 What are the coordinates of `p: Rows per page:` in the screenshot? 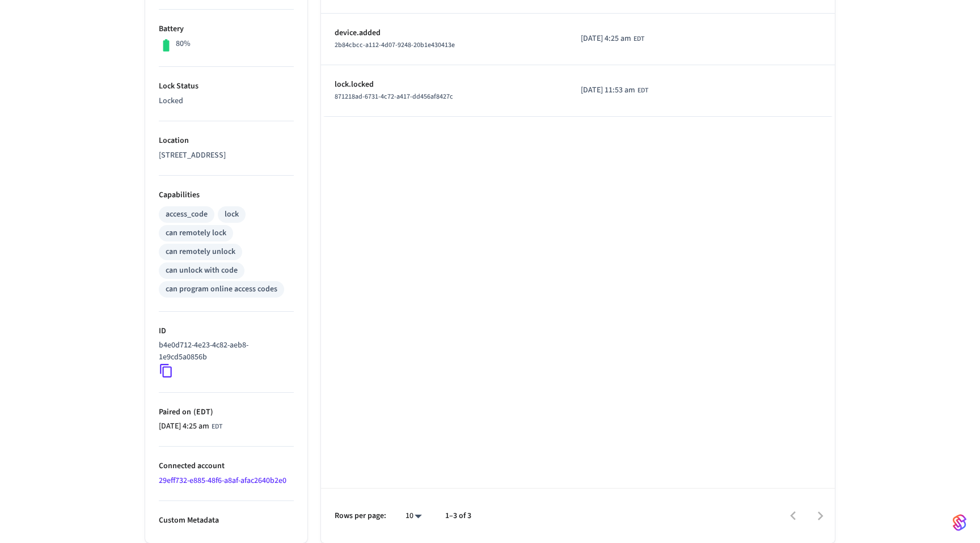 It's located at (360, 516).